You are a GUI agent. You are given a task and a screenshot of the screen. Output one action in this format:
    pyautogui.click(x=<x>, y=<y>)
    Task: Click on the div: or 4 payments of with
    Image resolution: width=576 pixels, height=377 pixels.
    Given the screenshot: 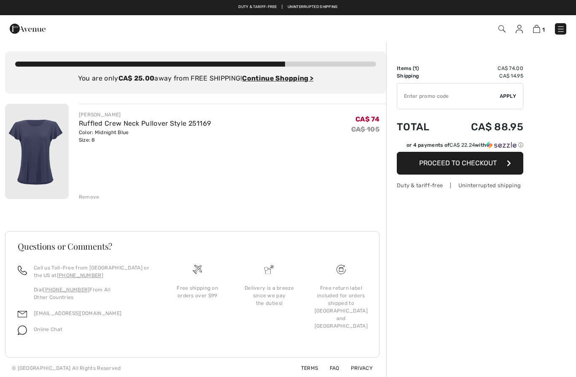 What is the action you would take?
    pyautogui.click(x=465, y=145)
    